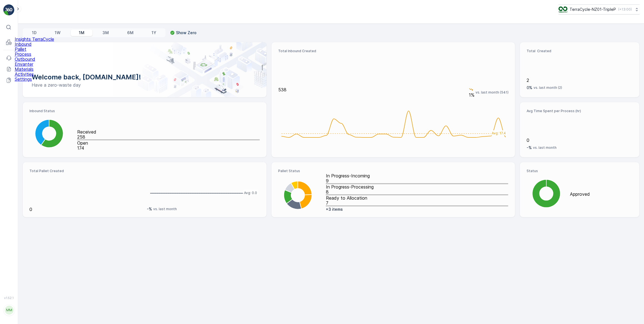 The height and width of the screenshot is (324, 644). I want to click on a: Envanter, so click(35, 64).